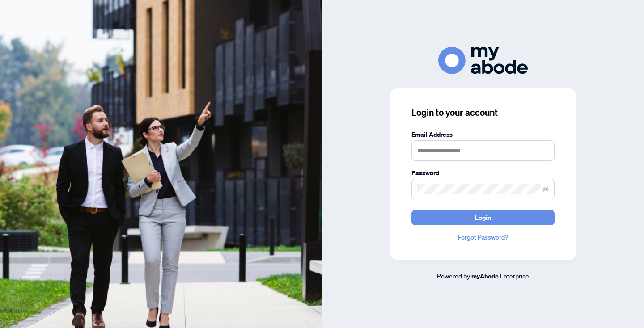 This screenshot has width=644, height=328. What do you see at coordinates (546, 189) in the screenshot?
I see `span: eye-invisible` at bounding box center [546, 189].